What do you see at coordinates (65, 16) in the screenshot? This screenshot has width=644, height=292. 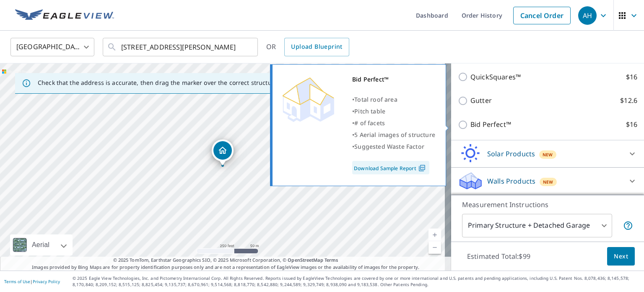 I see `img: EV Logo` at bounding box center [65, 16].